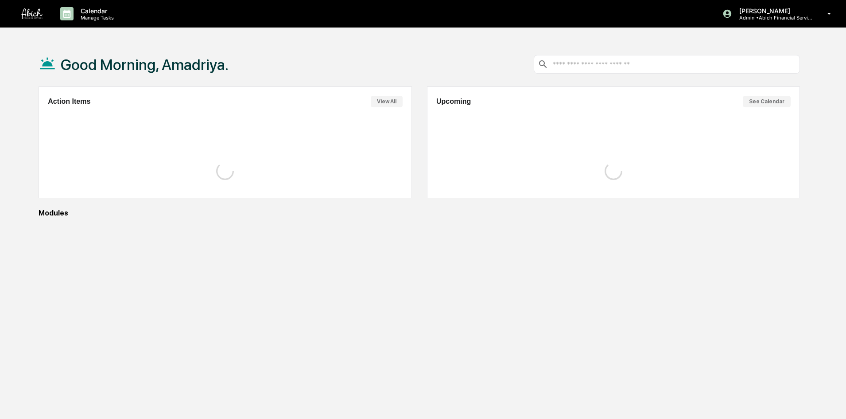 This screenshot has height=419, width=846. Describe the element at coordinates (69, 101) in the screenshot. I see `h2: Action Items` at that location.